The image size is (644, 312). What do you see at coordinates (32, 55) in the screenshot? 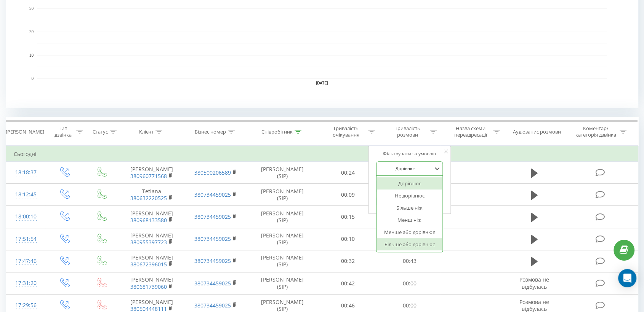
I see `text: 10` at bounding box center [32, 55].